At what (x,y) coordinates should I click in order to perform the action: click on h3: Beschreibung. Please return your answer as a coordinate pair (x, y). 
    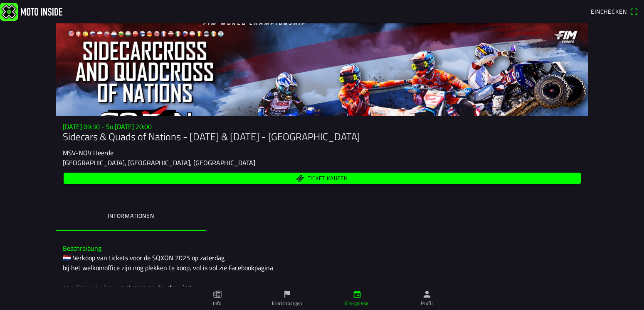
    Looking at the image, I should click on (322, 248).